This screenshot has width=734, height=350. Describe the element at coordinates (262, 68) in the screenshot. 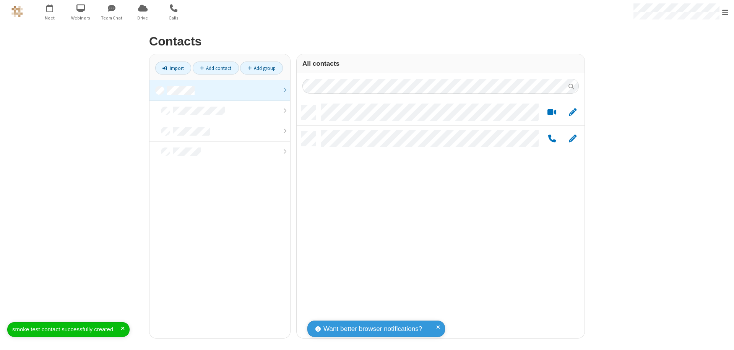

I see `a: Add group` at that location.